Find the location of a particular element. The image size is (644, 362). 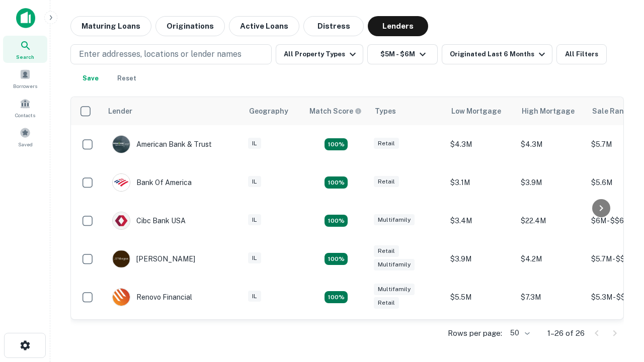

div: Capitalize uses an advanced AI algorithm to match your search with the best lender. The match sco... is located at coordinates (335, 111).